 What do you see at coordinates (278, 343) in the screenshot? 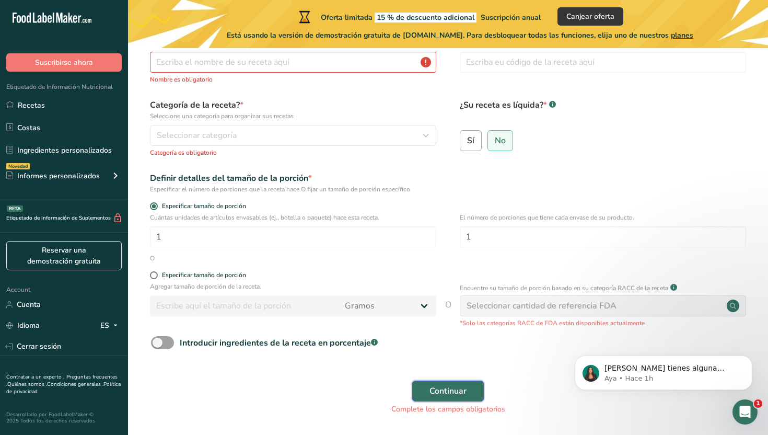
I see `div: Introducir ingredientes de la receta en porcentaje` at bounding box center [278, 343].